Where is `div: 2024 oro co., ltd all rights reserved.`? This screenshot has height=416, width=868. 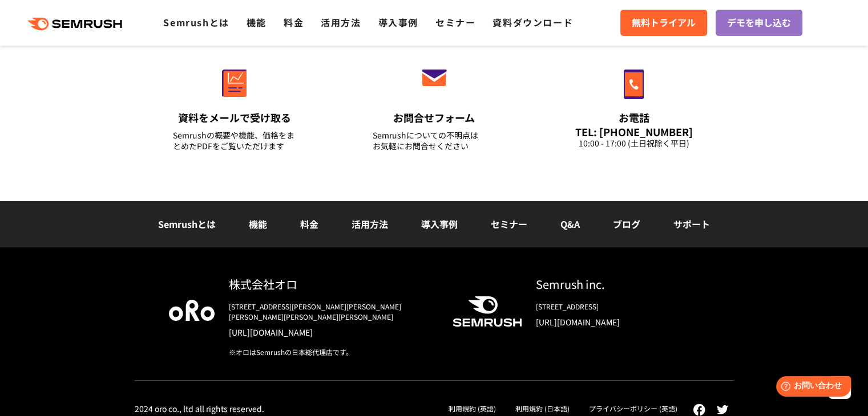 div: 2024 oro co., ltd all rights reserved. is located at coordinates (199, 409).